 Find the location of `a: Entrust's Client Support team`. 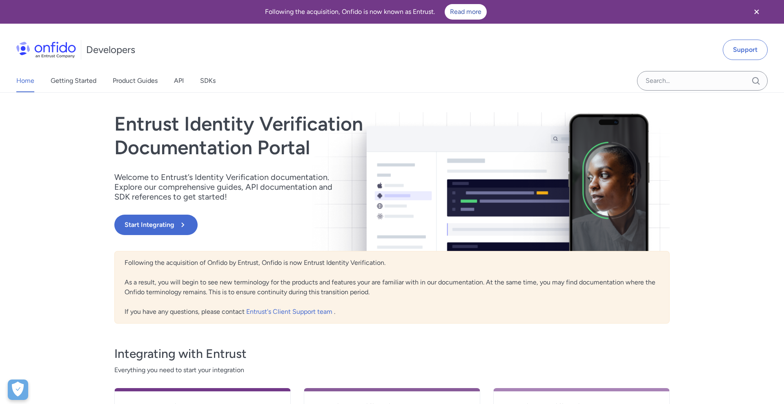

a: Entrust's Client Support team is located at coordinates (290, 311).